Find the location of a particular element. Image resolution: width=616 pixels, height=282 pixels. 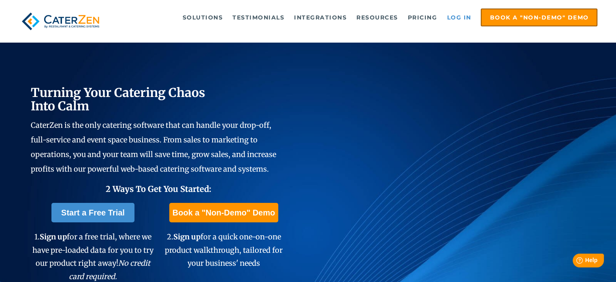

a: Pricing is located at coordinates (423, 17).